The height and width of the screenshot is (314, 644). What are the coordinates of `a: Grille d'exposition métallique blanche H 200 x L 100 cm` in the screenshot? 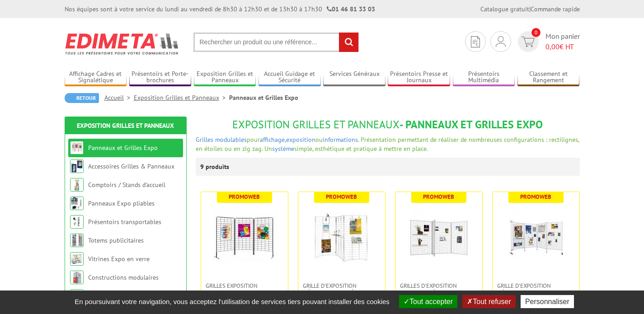 It's located at (536, 292).